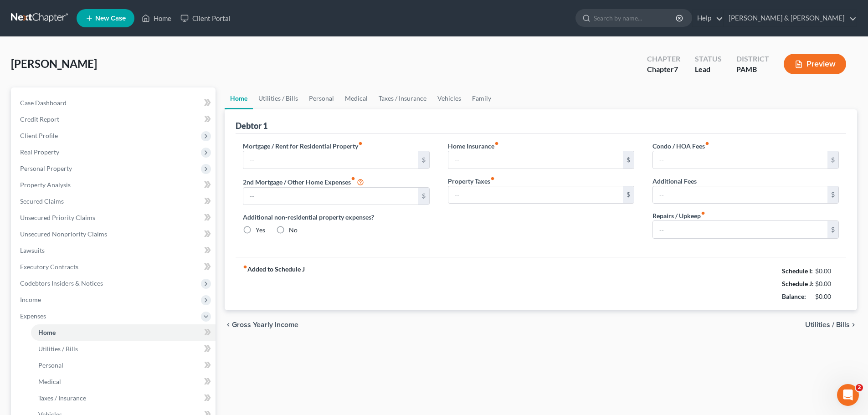  Describe the element at coordinates (45, 184) in the screenshot. I see `span: Property Analysis` at that location.